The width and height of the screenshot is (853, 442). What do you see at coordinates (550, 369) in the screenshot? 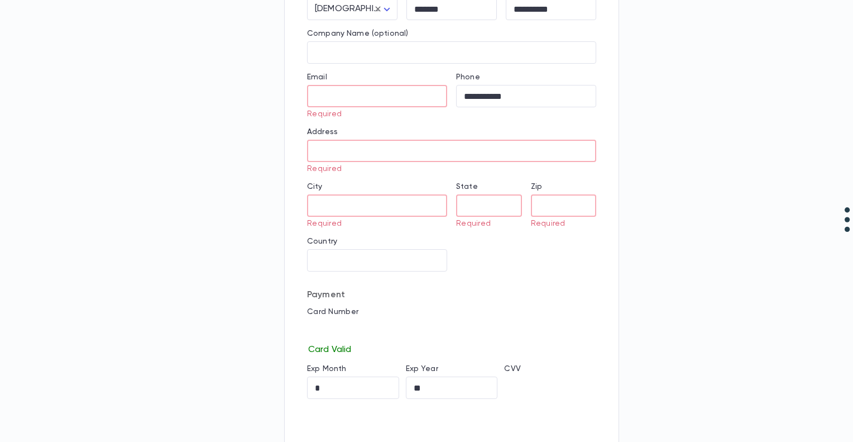
I see `p: CVV` at bounding box center [550, 369].